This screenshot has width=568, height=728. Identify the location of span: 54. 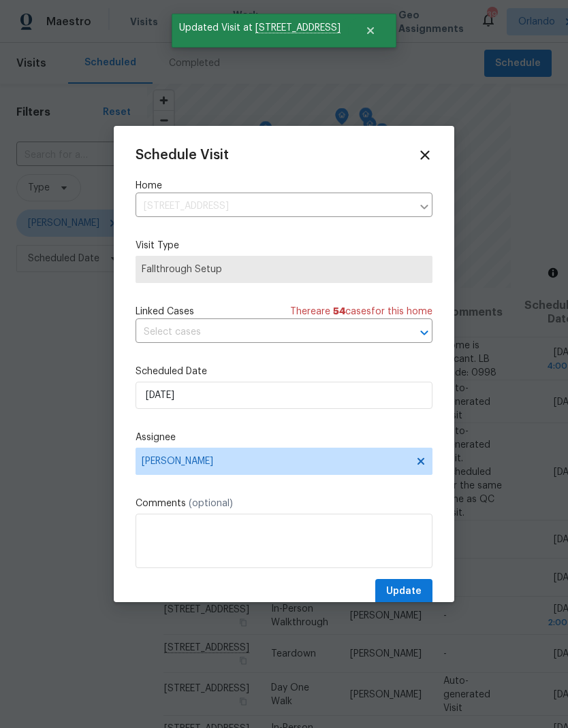
(339, 312).